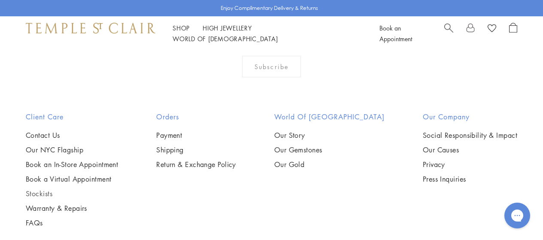 Image resolution: width=543 pixels, height=240 pixels. Describe the element at coordinates (513, 33) in the screenshot. I see `a: Open Shopping Bag` at that location.